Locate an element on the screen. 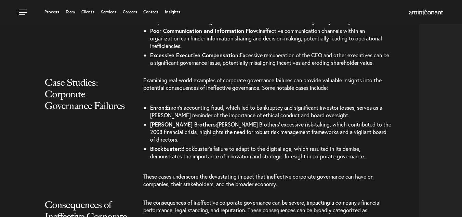 This screenshot has height=217, width=462. b: Enron: is located at coordinates (158, 107).